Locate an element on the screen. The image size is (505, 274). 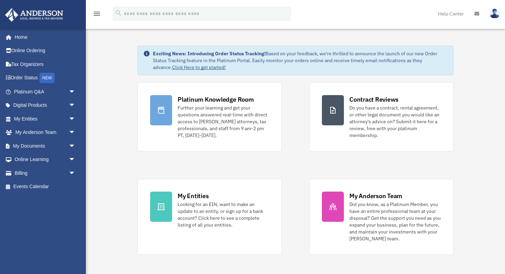
a: Events Calendar is located at coordinates (45, 187).